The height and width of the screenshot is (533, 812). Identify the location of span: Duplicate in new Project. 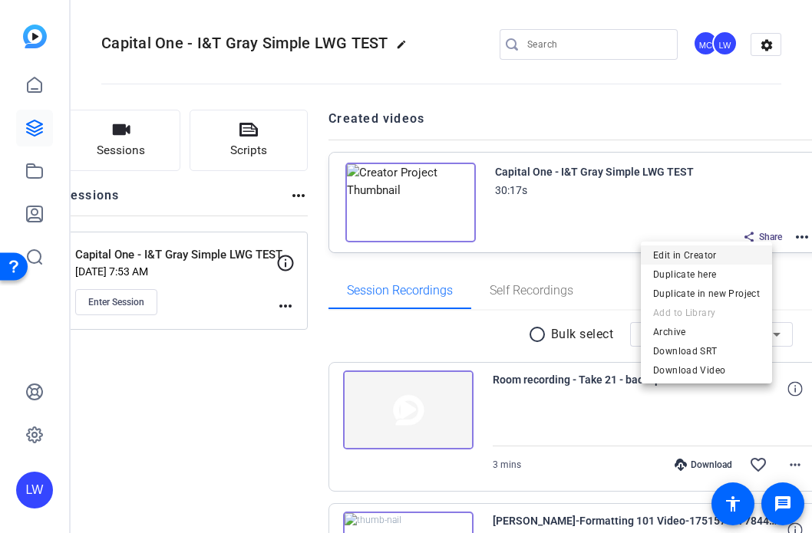
(706, 294).